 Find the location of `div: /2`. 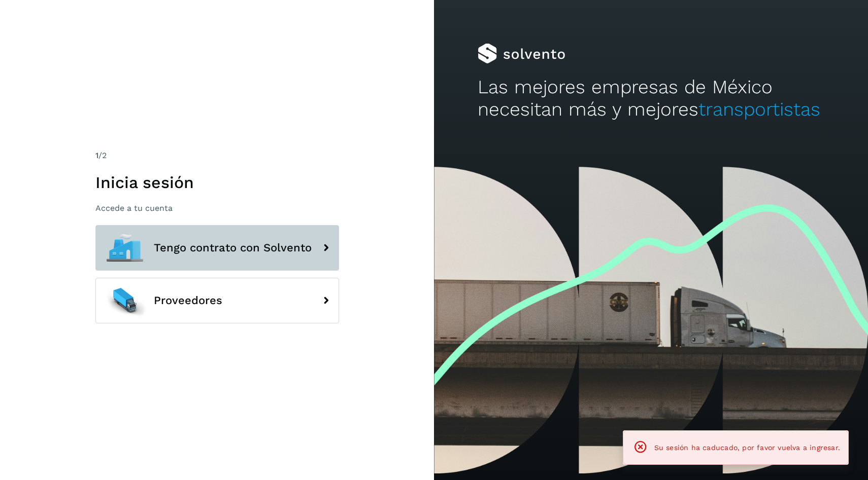

div: /2 is located at coordinates (217, 156).